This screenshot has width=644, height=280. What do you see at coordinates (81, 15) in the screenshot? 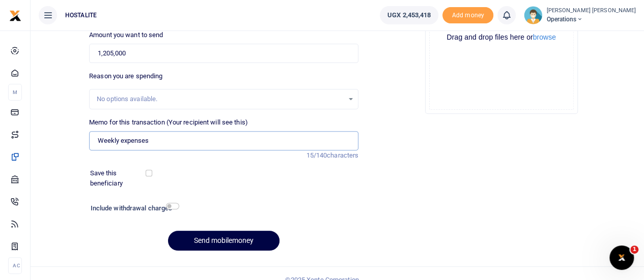
I see `span: HOSTALITE` at bounding box center [81, 15].